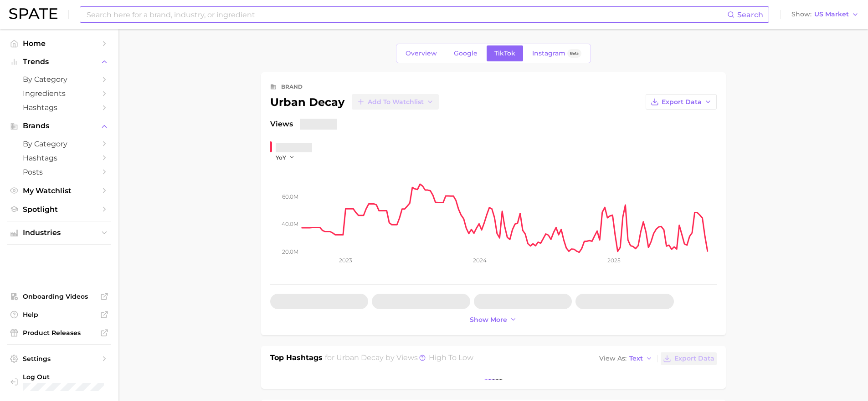  What do you see at coordinates (395, 102) in the screenshot?
I see `span: Add to Watchlist` at bounding box center [395, 102].